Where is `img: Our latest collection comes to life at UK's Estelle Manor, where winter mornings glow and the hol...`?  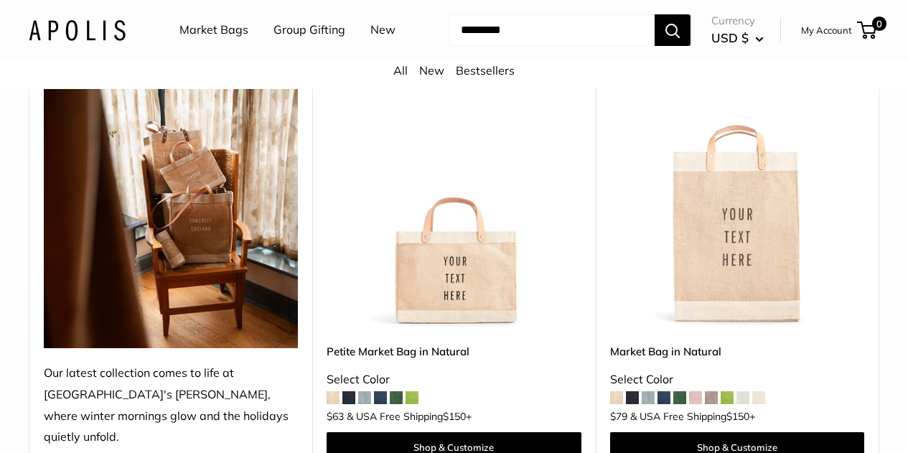
img: Our latest collection comes to life at UK's Estelle Manor, where winter mornings glow and the hol... is located at coordinates (171, 211).